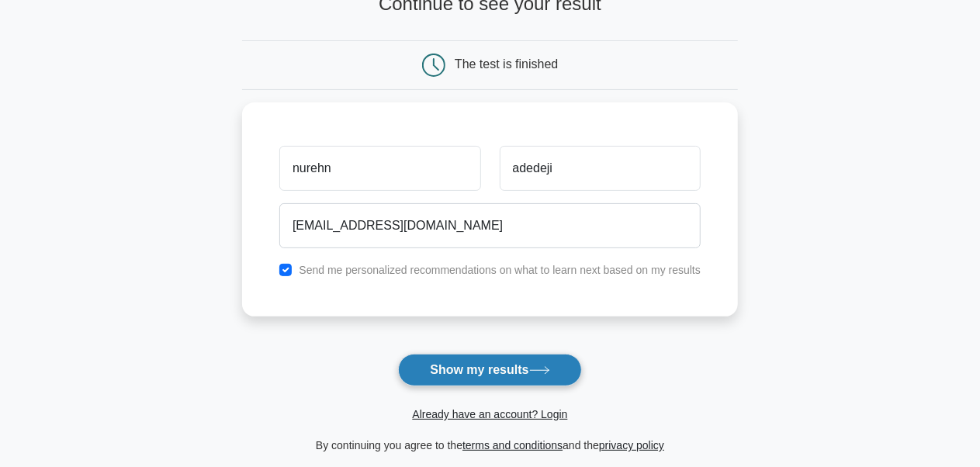 The image size is (980, 467). Describe the element at coordinates (490, 370) in the screenshot. I see `button: Show my results` at that location.